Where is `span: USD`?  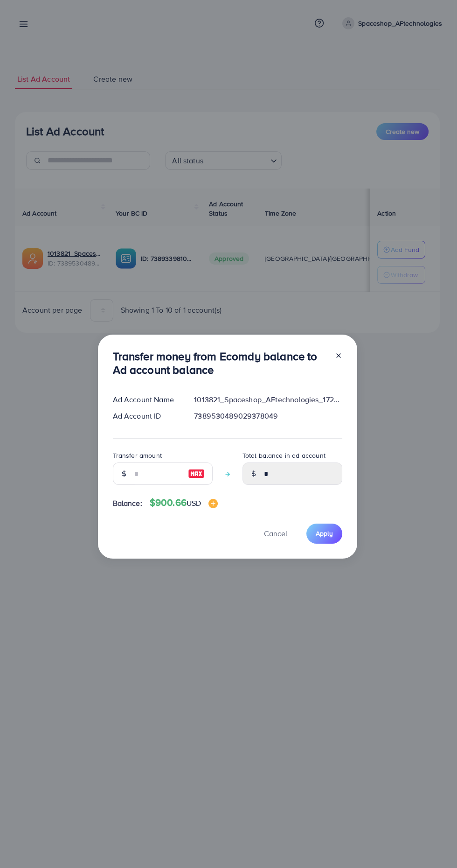 span: USD is located at coordinates (193, 503).